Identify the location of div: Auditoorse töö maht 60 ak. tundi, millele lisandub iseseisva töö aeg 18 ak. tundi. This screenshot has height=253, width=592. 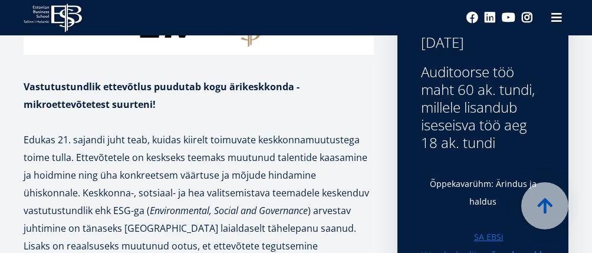
(483, 107).